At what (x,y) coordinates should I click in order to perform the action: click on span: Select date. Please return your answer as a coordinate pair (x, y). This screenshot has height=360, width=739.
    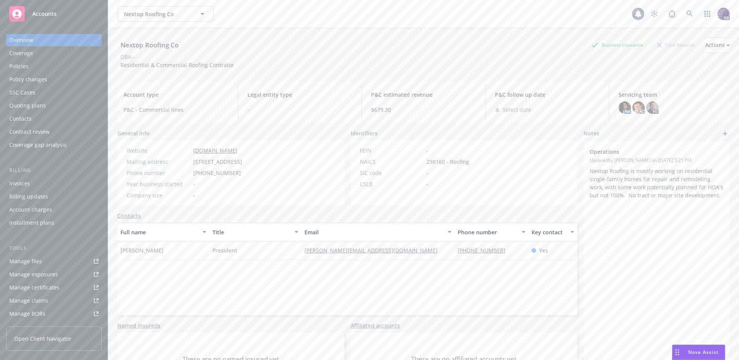
    Looking at the image, I should click on (517, 109).